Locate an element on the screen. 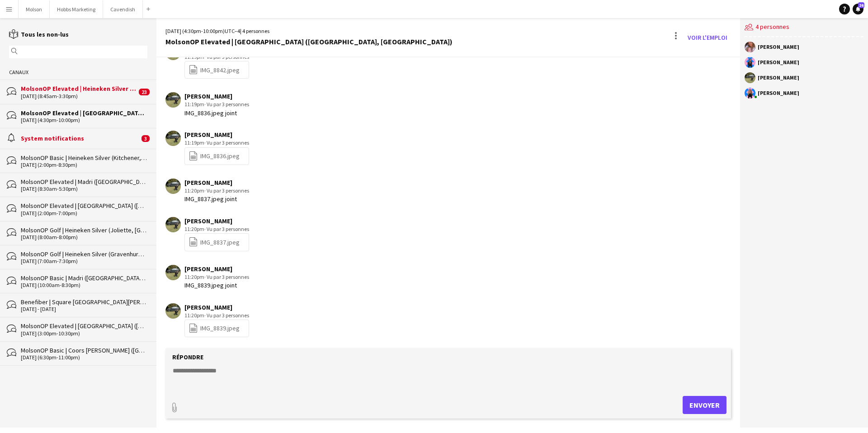 The image size is (868, 433). span: 3 is located at coordinates (146, 138).